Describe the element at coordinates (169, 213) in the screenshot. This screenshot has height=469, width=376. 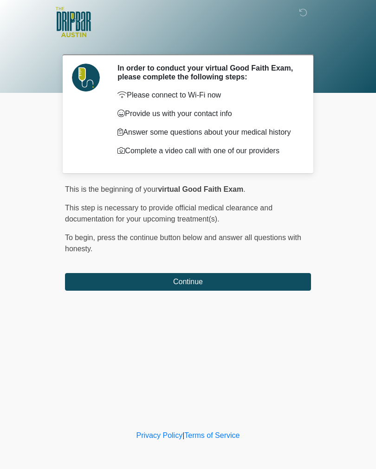
I see `span: This step is necessary to provide official medical clearance and documentation for your upcoming ...` at that location.